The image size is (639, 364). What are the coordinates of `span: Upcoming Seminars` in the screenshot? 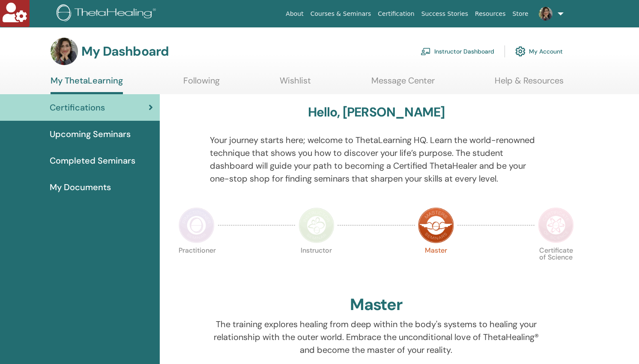 It's located at (90, 134).